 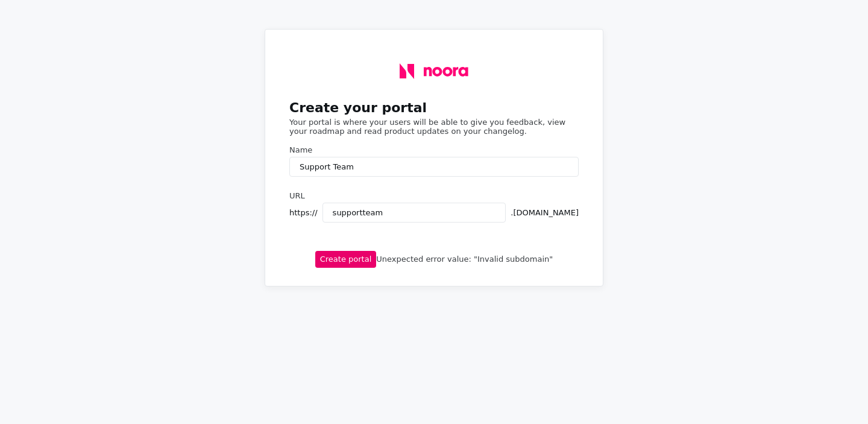 What do you see at coordinates (434, 107) in the screenshot?
I see `div: Create your portal` at bounding box center [434, 107].